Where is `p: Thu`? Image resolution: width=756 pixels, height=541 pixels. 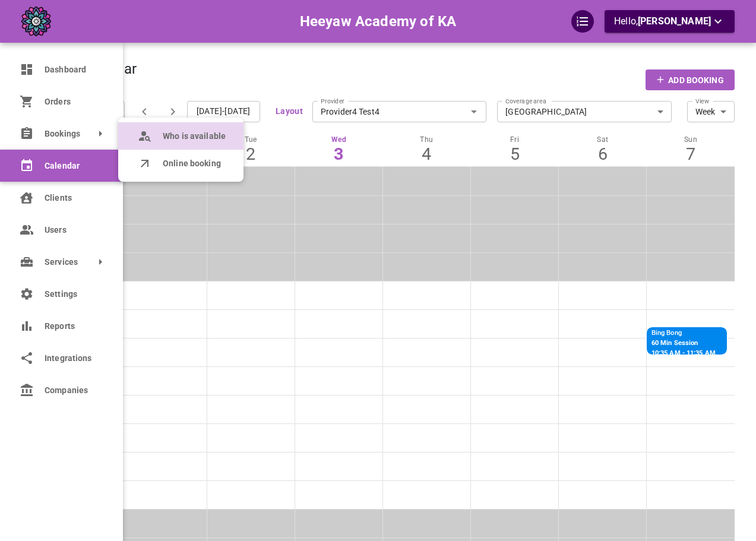 p: Thu is located at coordinates (426, 140).